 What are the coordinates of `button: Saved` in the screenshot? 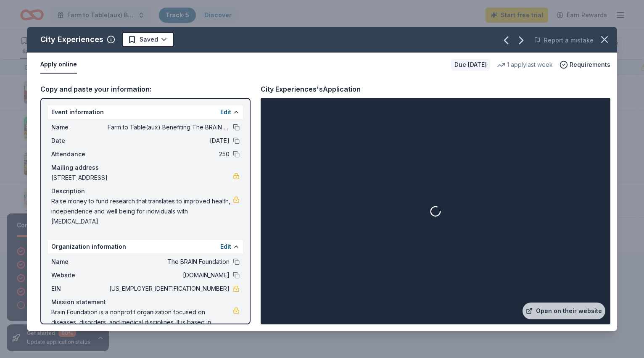 It's located at (148, 39).